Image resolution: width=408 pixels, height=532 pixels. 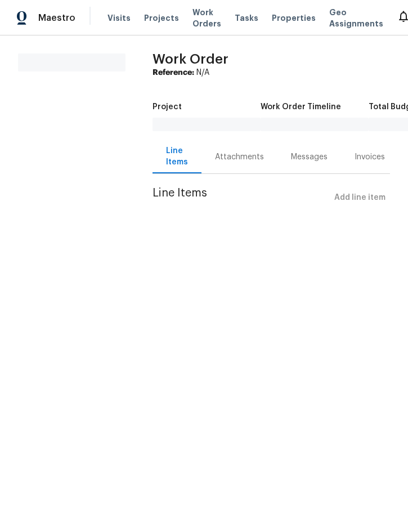 I want to click on div: Line Items, so click(x=177, y=157).